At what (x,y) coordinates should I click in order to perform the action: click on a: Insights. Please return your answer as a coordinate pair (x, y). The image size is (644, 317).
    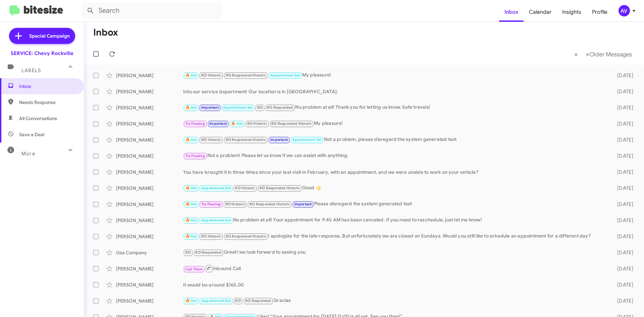
    Looking at the image, I should click on (571, 12).